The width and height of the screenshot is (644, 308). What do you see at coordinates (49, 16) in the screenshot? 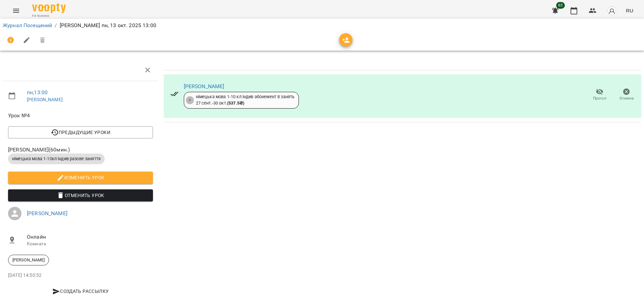
I see `span: For Business` at bounding box center [49, 16].